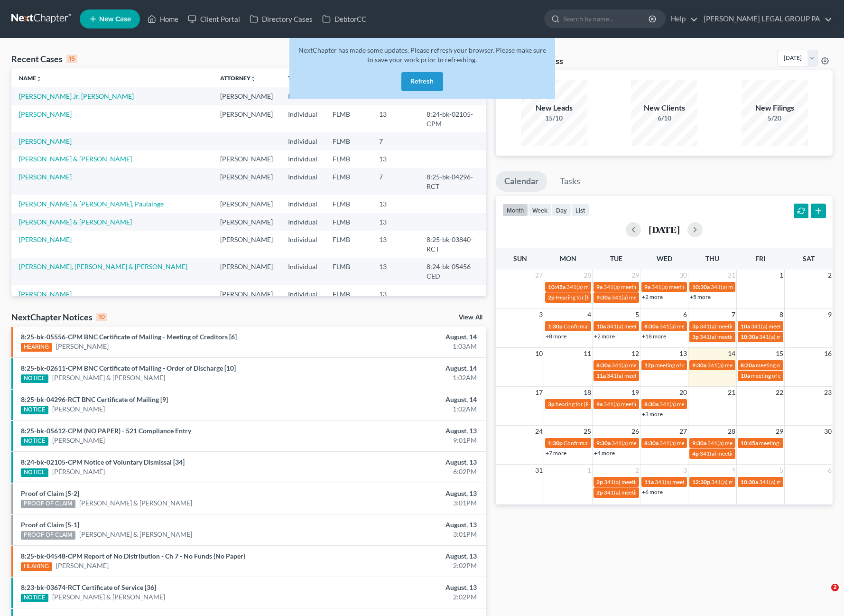  What do you see at coordinates (103, 462) in the screenshot?
I see `a: 8:24-bk-02105-CPM Notice of Voluntary Dismissal [34]` at bounding box center [103, 462].